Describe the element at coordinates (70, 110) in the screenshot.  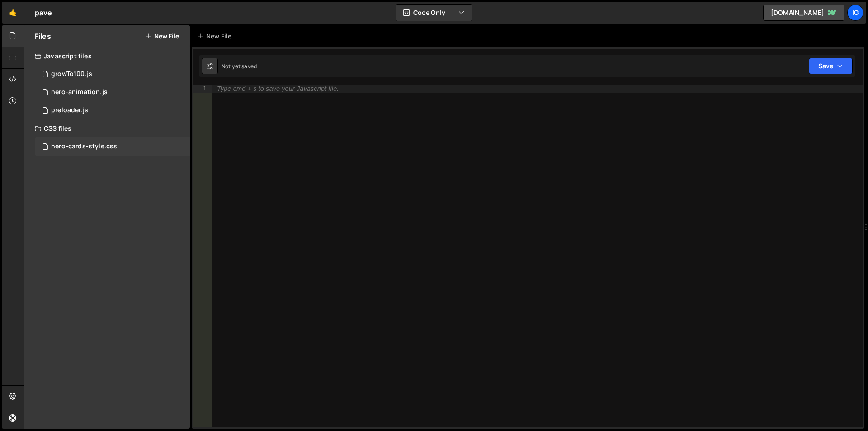
I see `div: preloader.js` at that location.